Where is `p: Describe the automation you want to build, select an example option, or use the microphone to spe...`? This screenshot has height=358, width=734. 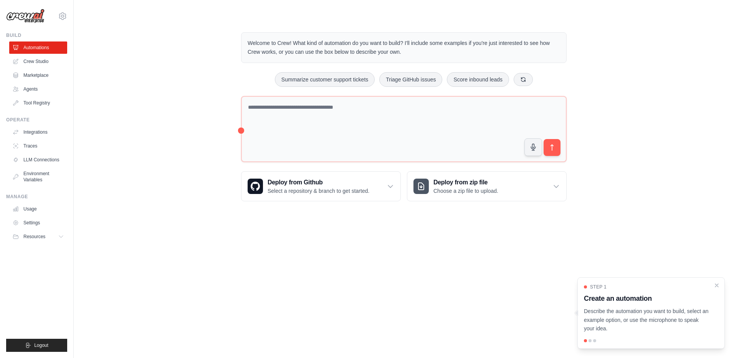
p: Describe the automation you want to build, select an example option, or use the microphone to spe... is located at coordinates (646, 320).